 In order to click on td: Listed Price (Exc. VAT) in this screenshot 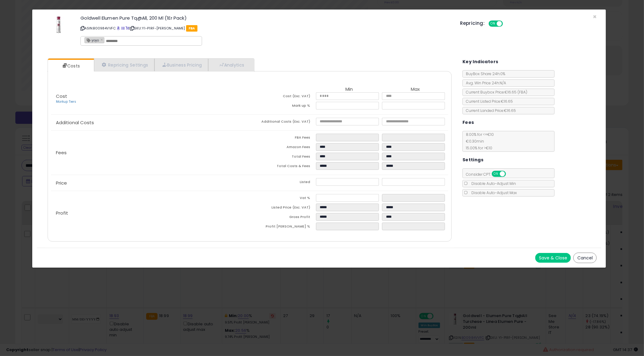, I will do `click(283, 208)`.